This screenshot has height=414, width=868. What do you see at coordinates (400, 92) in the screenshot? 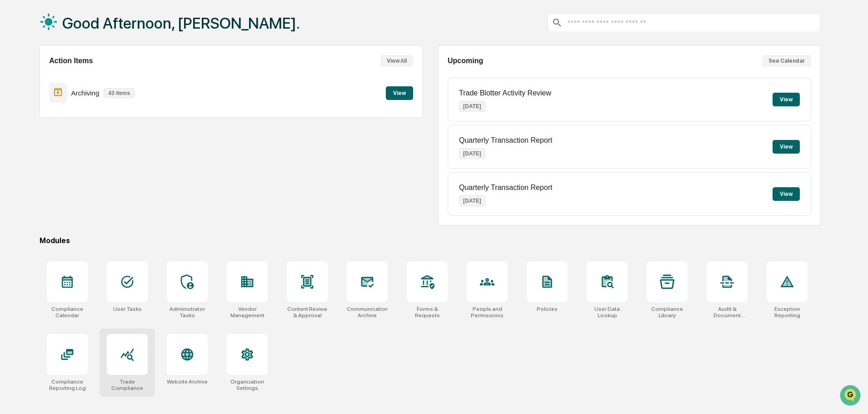
I see `a: View` at bounding box center [400, 92].